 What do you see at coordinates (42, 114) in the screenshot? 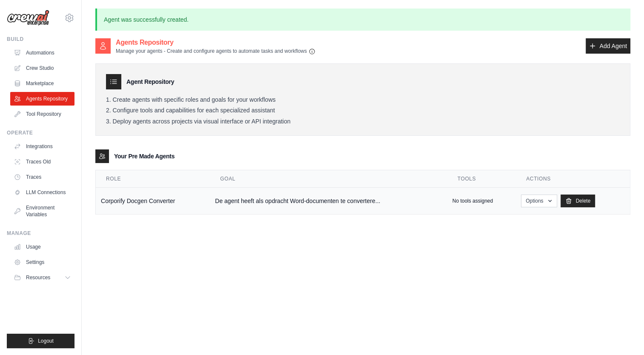
I see `a: Tool Repository` at bounding box center [42, 114].